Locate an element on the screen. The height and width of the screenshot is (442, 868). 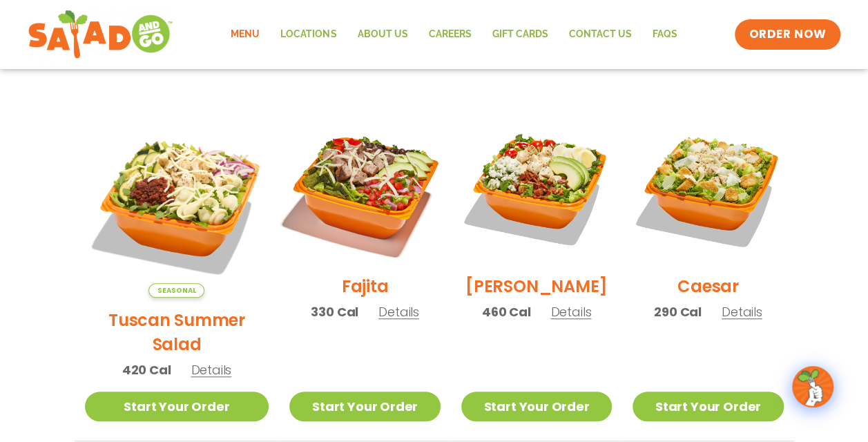
a: About Us is located at coordinates (382, 35).